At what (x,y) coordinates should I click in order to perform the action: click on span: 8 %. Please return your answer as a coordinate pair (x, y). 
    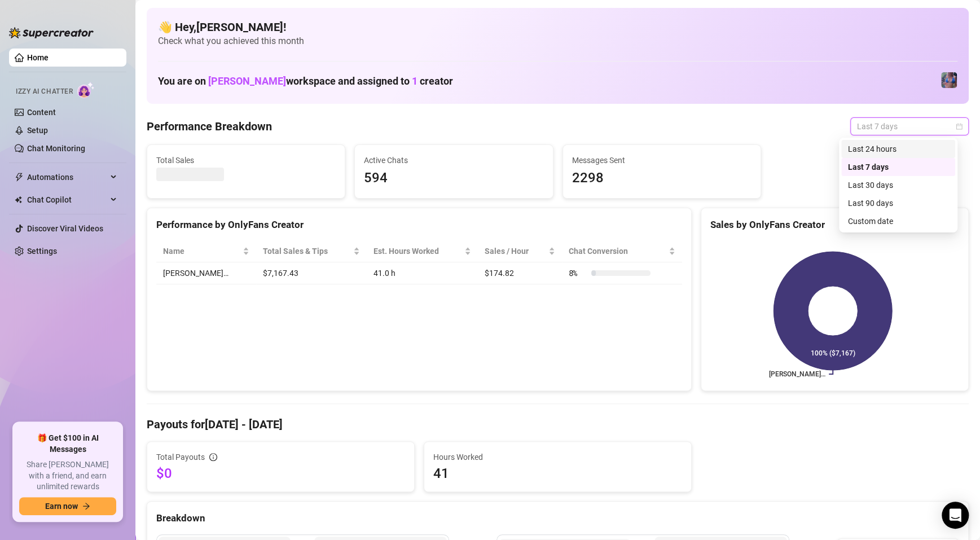
    Looking at the image, I should click on (577, 273).